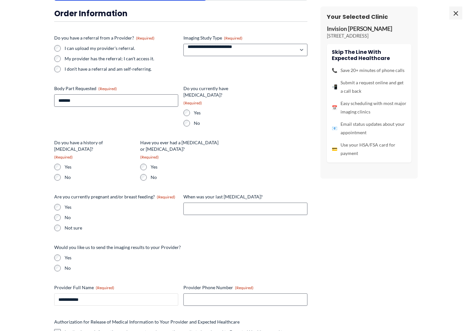  I want to click on label: Imaging Study Type, so click(245, 38).